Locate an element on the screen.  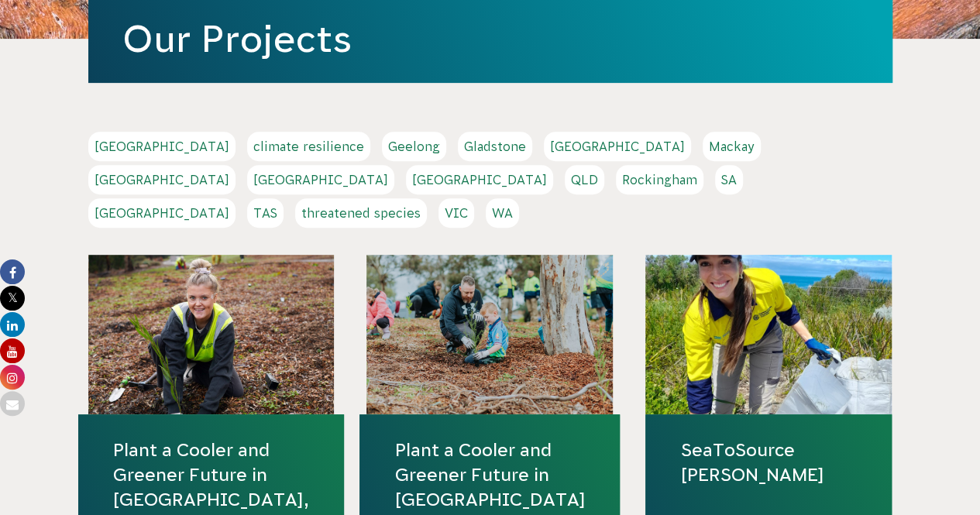
a: WA is located at coordinates (502, 214).